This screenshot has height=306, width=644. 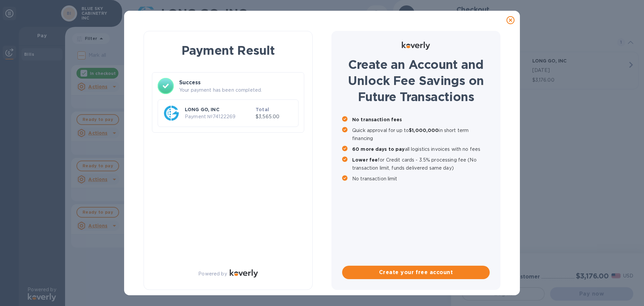 What do you see at coordinates (416, 272) in the screenshot?
I see `span: Create your free account` at bounding box center [416, 272].